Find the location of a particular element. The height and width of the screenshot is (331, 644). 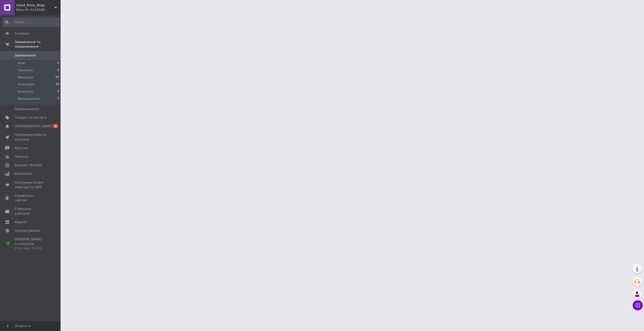

span: Маркет is located at coordinates (21, 222).